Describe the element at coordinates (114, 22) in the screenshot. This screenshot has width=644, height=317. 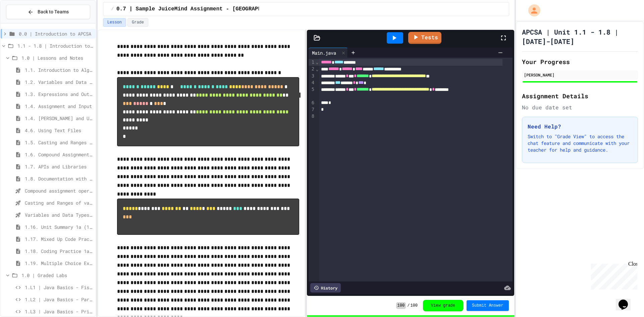
I see `button: Lesson` at that location.